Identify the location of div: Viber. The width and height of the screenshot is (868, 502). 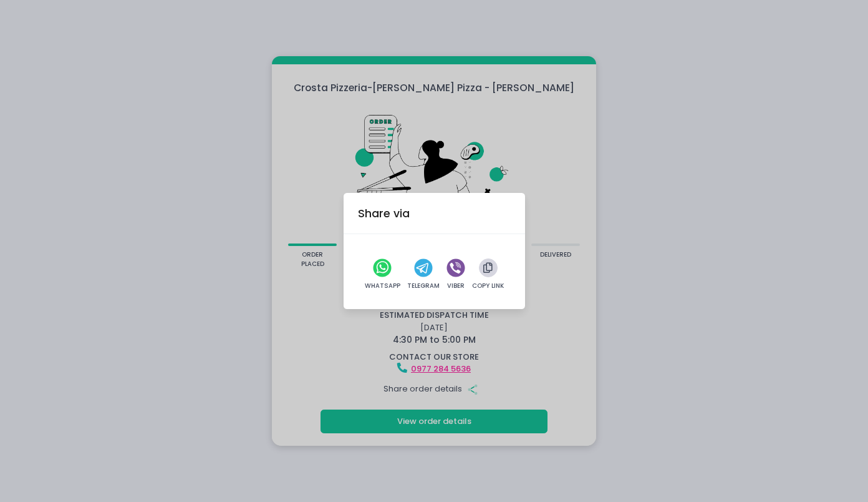
(456, 286).